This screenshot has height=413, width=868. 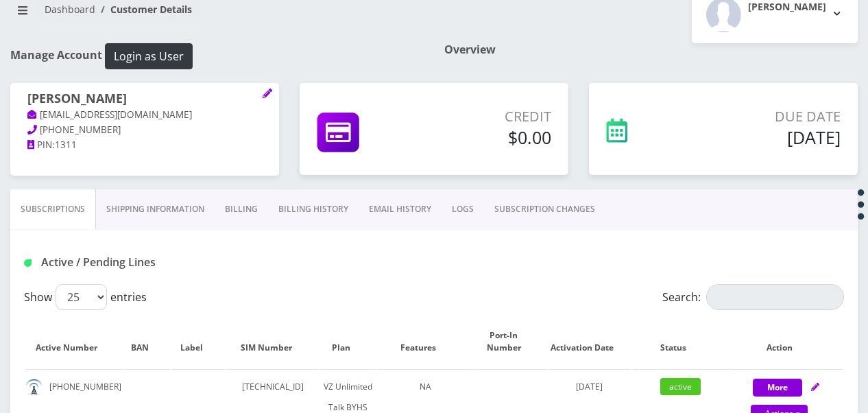 What do you see at coordinates (487, 116) in the screenshot?
I see `p: Credit` at bounding box center [487, 116].